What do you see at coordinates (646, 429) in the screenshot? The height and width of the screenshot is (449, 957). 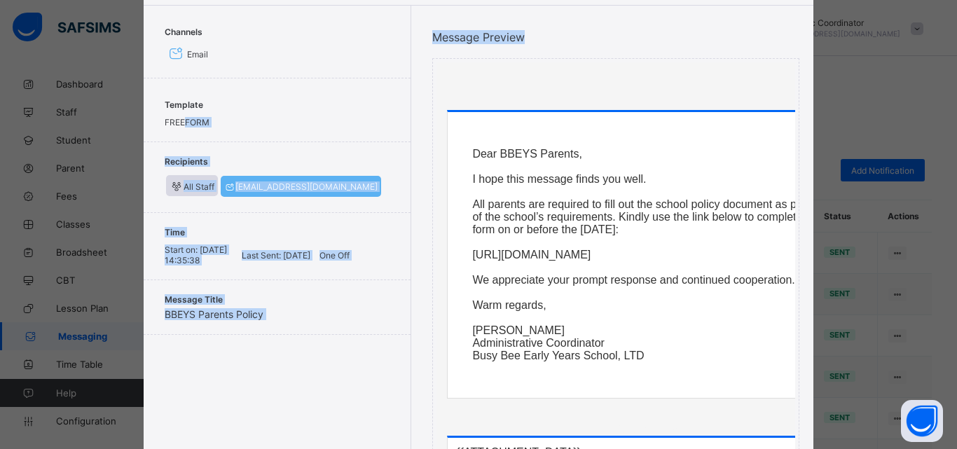 I see `div: Attachments` at bounding box center [646, 429].